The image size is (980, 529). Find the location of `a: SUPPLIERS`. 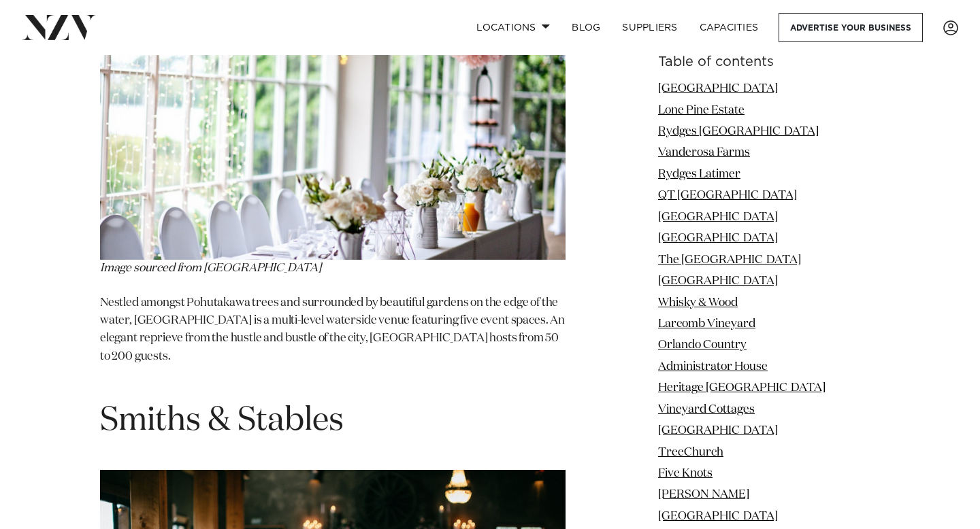

a: SUPPLIERS is located at coordinates (649, 27).